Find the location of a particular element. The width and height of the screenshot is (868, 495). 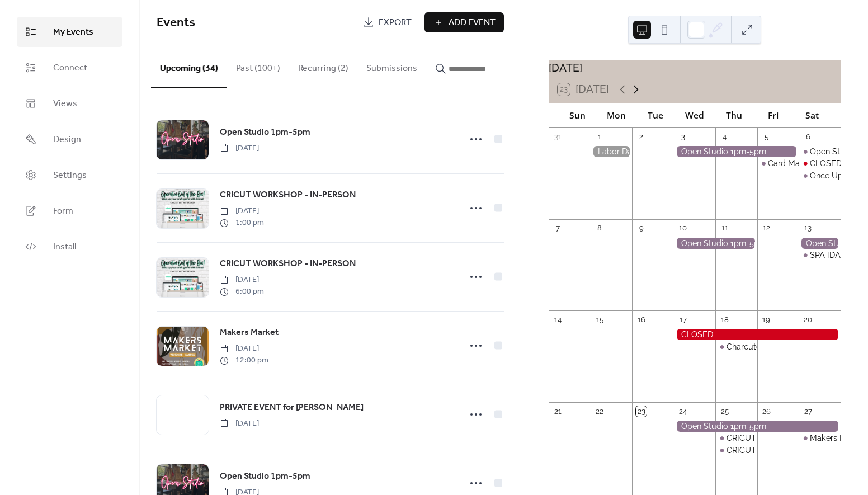

div: 14 is located at coordinates (557, 320).